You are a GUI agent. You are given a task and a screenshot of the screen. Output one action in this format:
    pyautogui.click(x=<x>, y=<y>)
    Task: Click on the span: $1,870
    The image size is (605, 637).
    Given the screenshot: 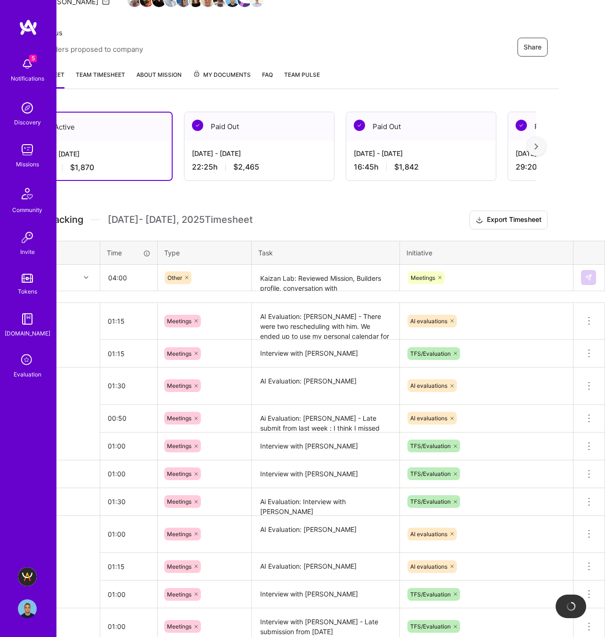 What is the action you would take?
    pyautogui.click(x=82, y=167)
    